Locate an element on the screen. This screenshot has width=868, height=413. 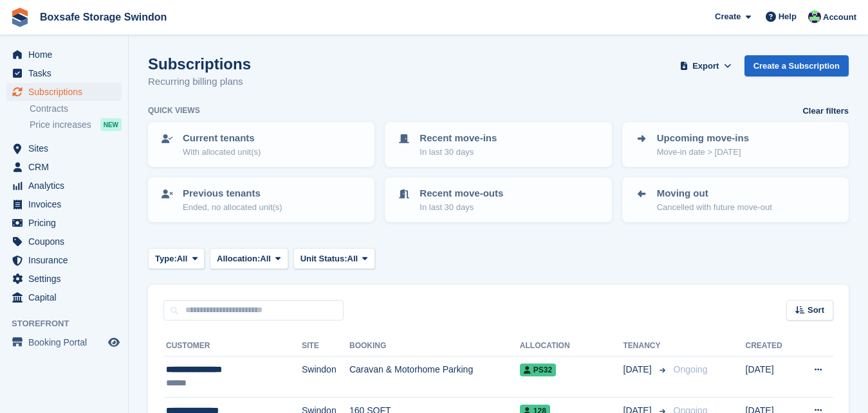
a: Moving out Cancelled with future move-out is located at coordinates (735, 200).